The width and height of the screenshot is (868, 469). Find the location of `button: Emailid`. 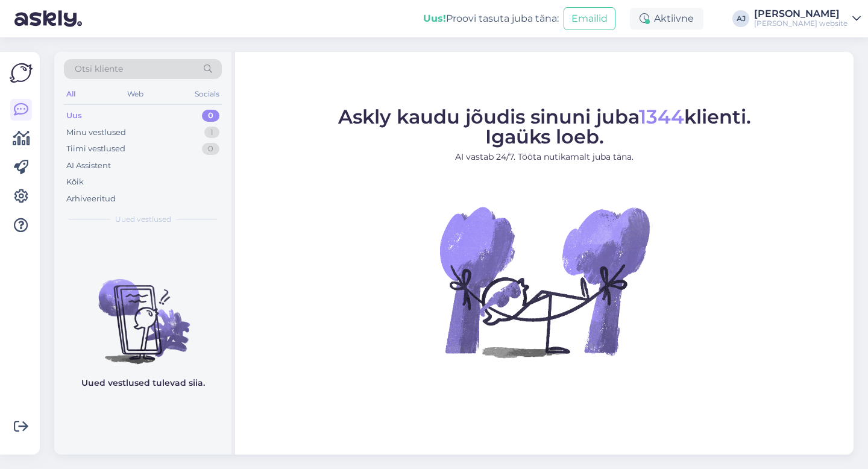

button: Emailid is located at coordinates (590, 19).